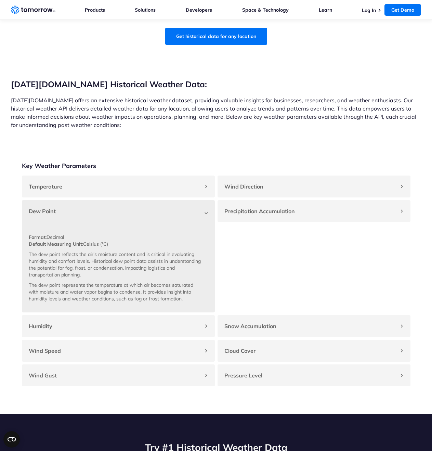 The width and height of the screenshot is (432, 451). I want to click on a: Developers, so click(199, 10).